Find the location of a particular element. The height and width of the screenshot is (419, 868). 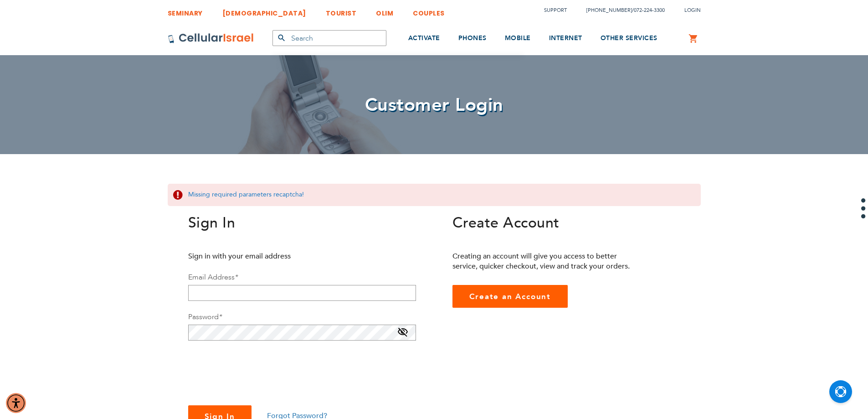

a: ACTIVATE is located at coordinates (424, 39).